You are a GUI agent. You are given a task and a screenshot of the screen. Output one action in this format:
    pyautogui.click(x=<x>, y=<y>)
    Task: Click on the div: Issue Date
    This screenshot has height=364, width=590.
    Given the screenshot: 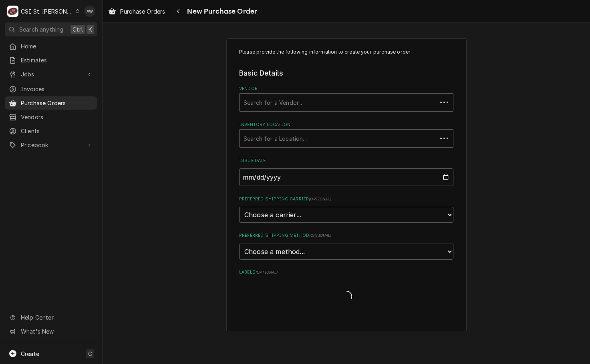 What is the action you would take?
    pyautogui.click(x=346, y=172)
    